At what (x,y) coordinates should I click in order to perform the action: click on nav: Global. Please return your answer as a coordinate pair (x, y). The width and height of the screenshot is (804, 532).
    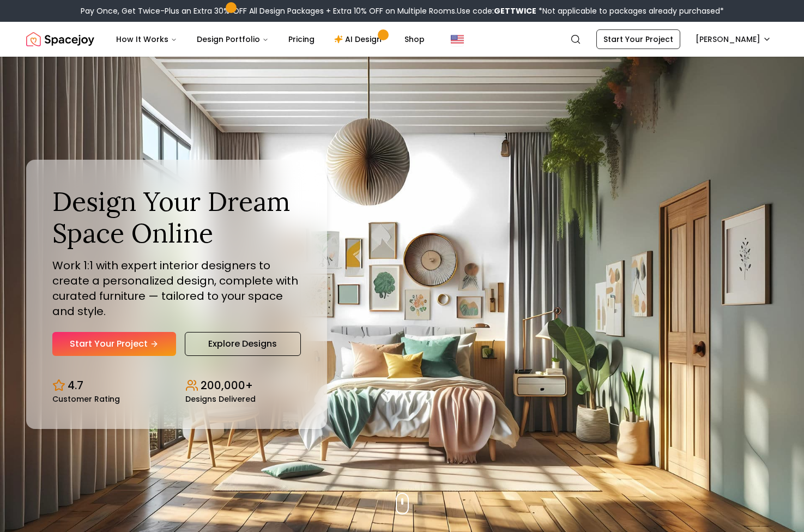
    Looking at the image, I should click on (402, 39).